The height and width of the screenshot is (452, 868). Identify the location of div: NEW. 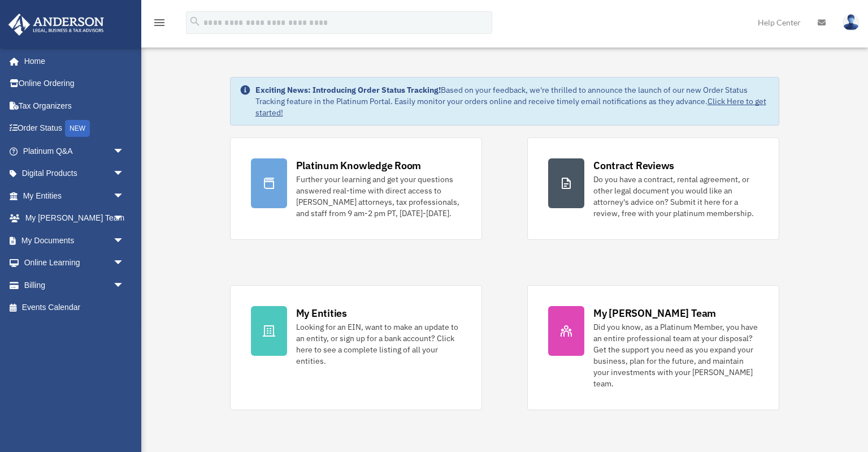
(77, 128).